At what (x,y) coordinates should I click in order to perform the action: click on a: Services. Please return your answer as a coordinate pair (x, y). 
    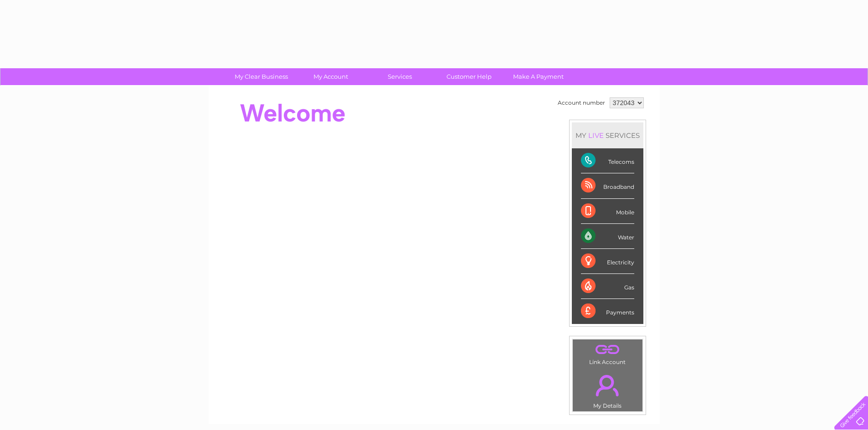
    Looking at the image, I should click on (400, 76).